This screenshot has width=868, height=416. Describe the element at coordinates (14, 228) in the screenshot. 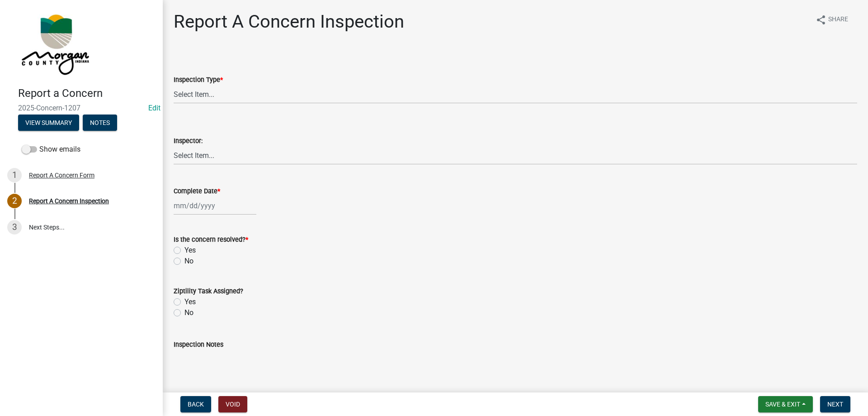

I see `div: 3` at that location.